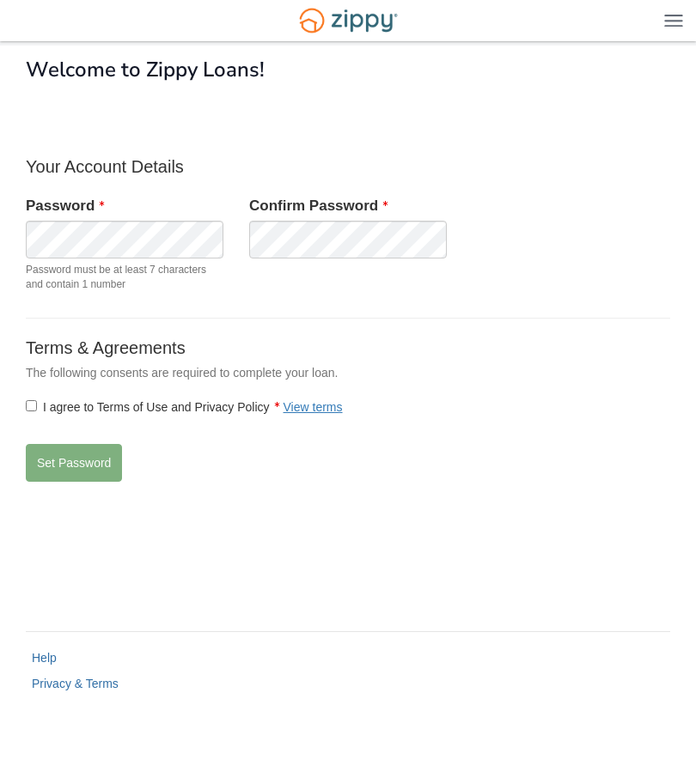 This screenshot has width=696, height=784. I want to click on label: Password, so click(65, 206).